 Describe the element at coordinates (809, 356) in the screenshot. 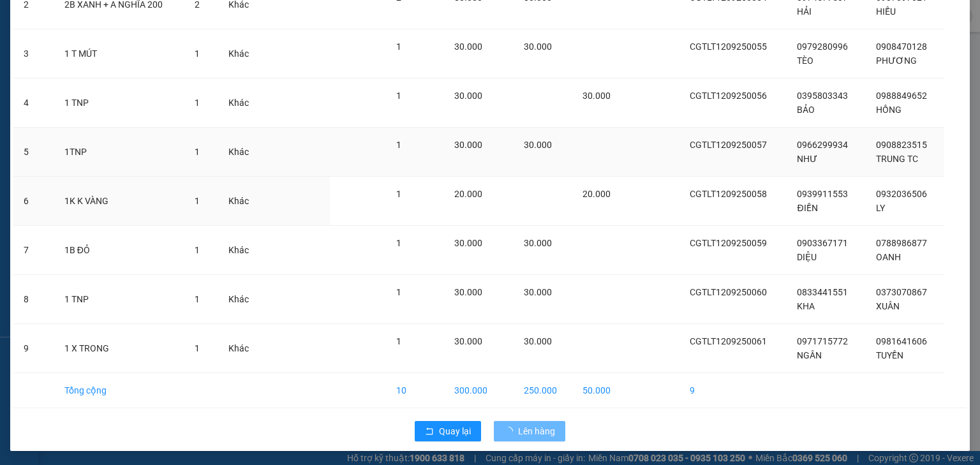

I see `span: NGÂN` at that location.